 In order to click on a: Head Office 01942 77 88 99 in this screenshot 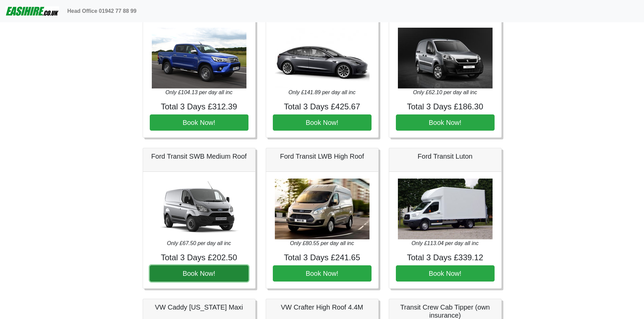, I will do `click(102, 11)`.